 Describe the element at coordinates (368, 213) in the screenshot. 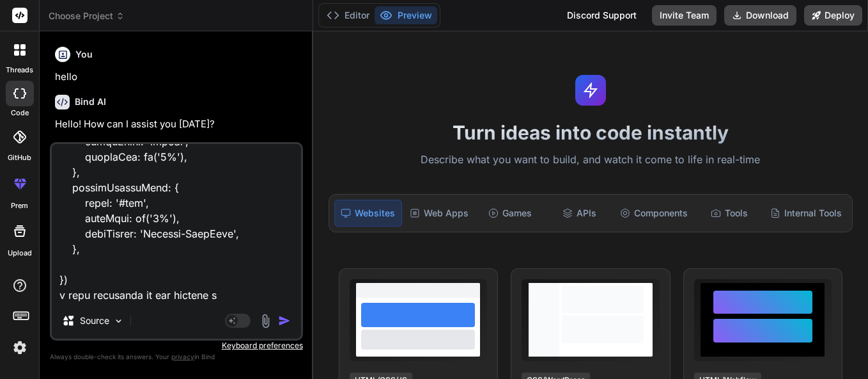

I see `div: Websites` at that location.